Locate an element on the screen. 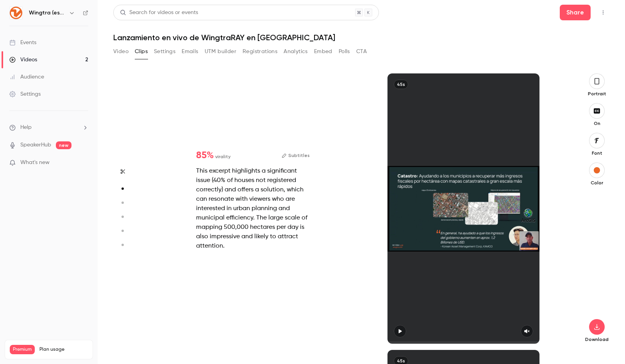  div: Audience is located at coordinates (26, 77).